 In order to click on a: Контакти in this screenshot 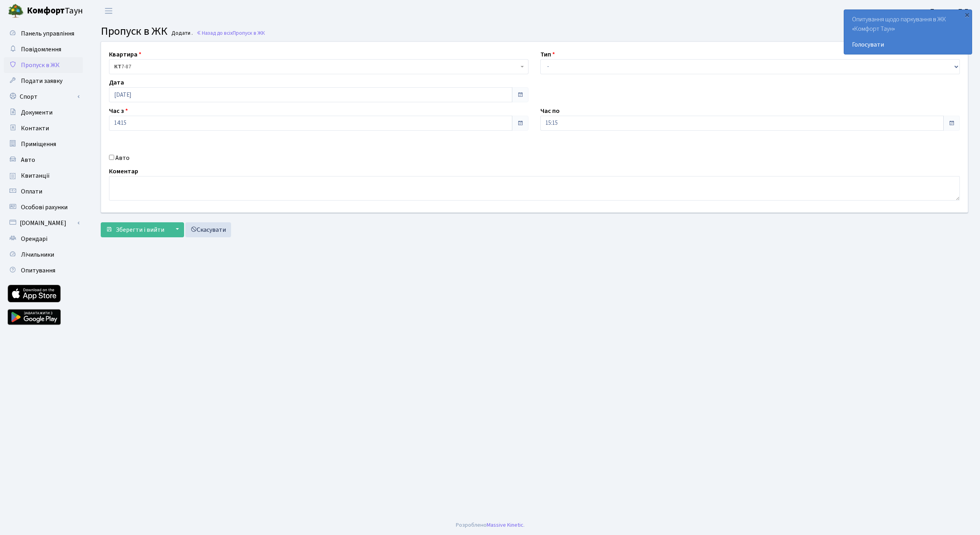, I will do `click(43, 128)`.